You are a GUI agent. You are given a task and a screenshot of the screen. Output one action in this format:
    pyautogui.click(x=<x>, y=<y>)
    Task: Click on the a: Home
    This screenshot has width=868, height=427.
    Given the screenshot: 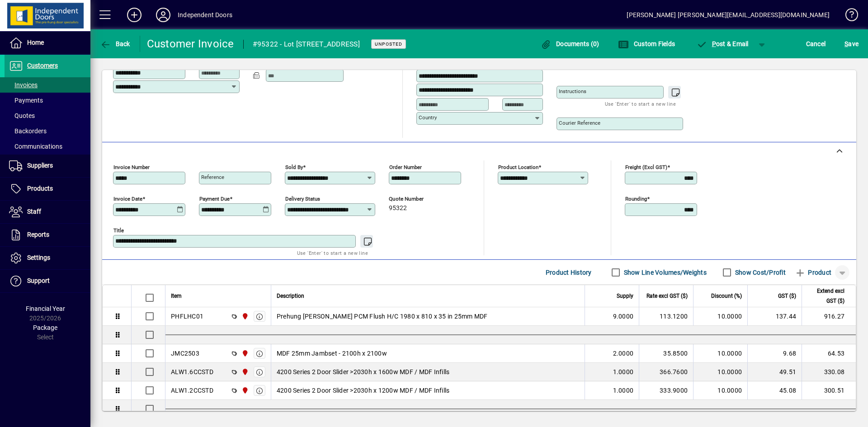 What is the action you would take?
    pyautogui.click(x=47, y=43)
    